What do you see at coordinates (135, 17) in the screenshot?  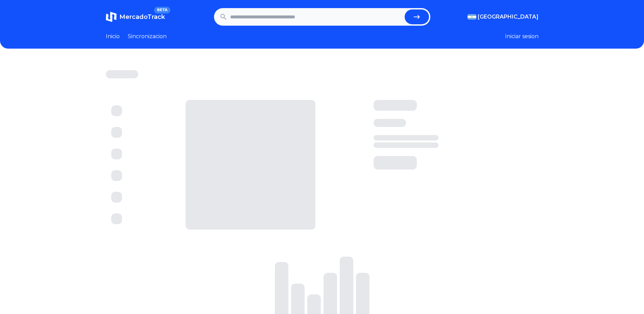 I see `a: MercadoTrackBETA` at bounding box center [135, 17].